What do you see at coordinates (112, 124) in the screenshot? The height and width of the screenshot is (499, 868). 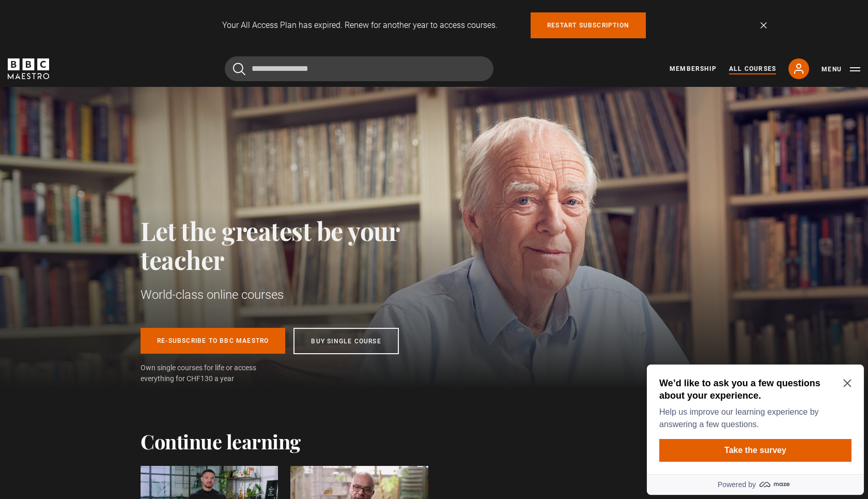 I see `a: Powered by maze` at bounding box center [112, 124].